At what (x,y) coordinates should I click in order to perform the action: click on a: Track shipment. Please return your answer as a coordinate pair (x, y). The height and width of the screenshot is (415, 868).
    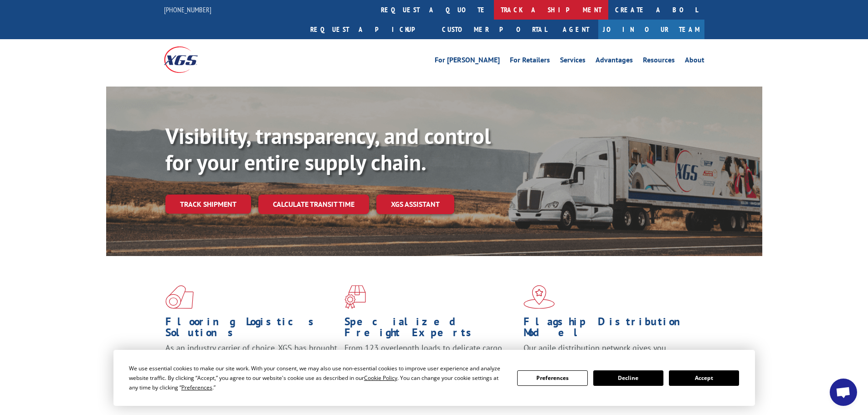
    Looking at the image, I should click on (208, 204).